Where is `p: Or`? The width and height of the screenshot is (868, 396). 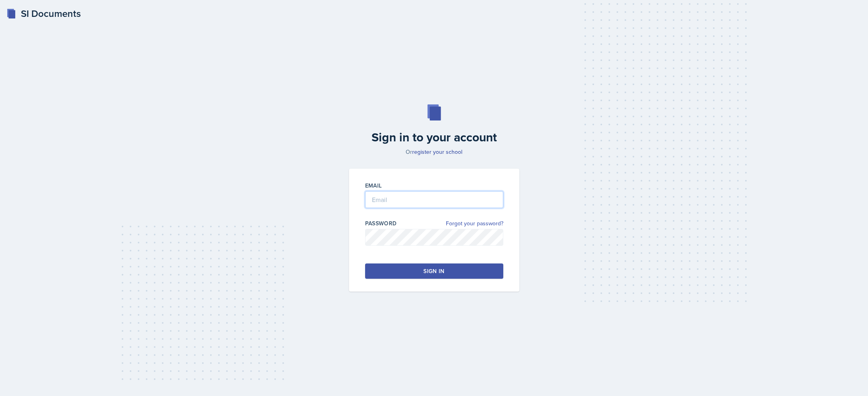
p: Or is located at coordinates (434, 152).